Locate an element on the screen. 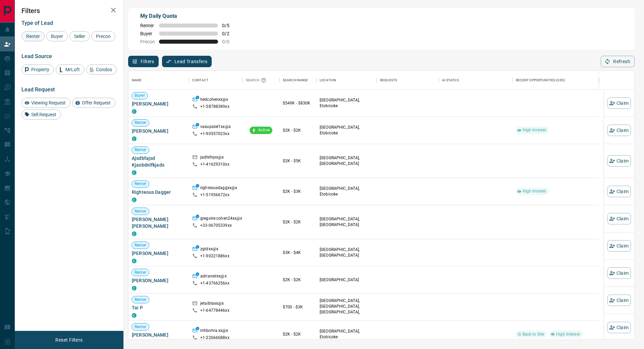  p: $700 - $3K is located at coordinates (298, 307).